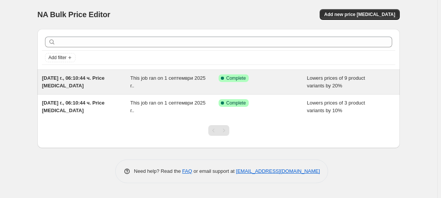 Image resolution: width=441 pixels, height=198 pixels. Describe the element at coordinates (60, 58) in the screenshot. I see `button: Add filter` at that location.